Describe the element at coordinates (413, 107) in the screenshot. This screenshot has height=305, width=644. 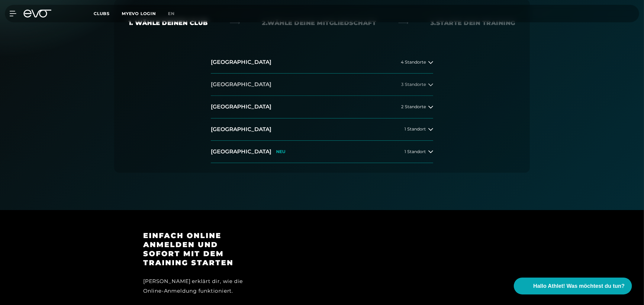
I see `span: 2 Standorte` at that location.